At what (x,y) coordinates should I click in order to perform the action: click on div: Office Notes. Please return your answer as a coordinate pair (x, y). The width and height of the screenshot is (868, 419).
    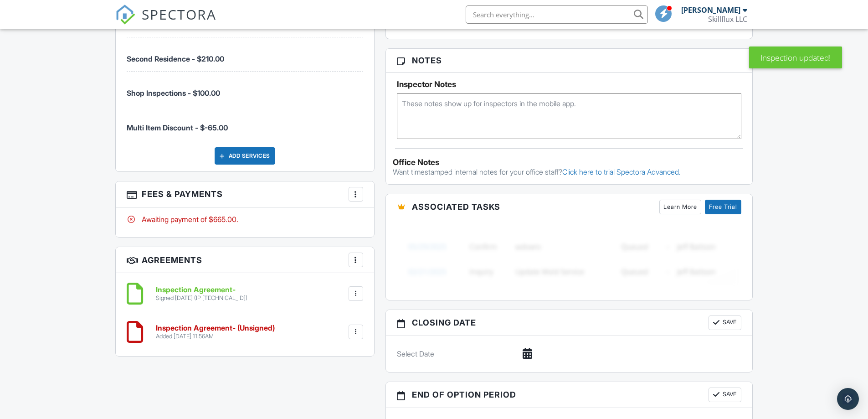
    Looking at the image, I should click on (569, 162).